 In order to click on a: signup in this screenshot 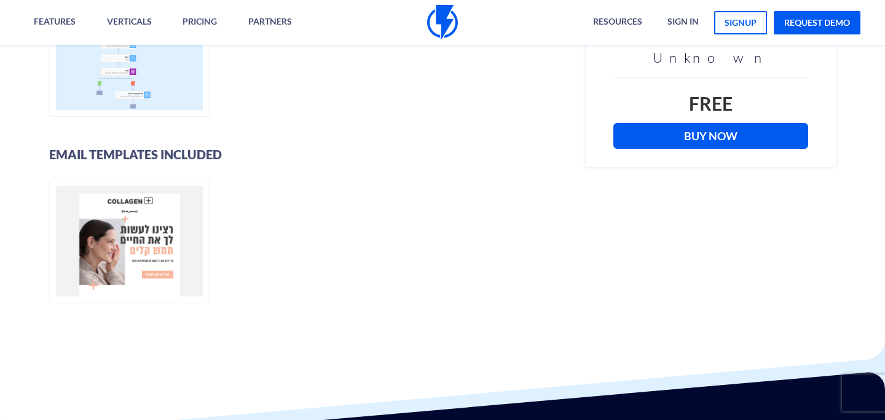, I will do `click(740, 23)`.